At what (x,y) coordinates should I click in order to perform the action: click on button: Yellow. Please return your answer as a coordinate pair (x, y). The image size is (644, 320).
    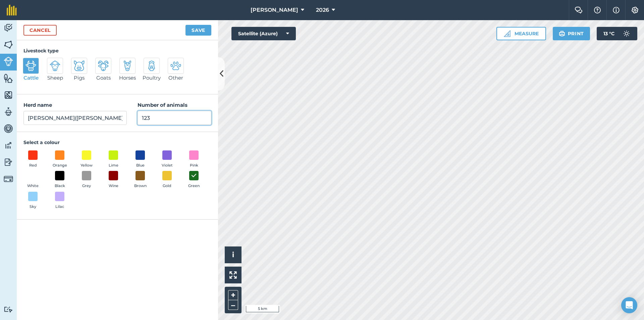
    Looking at the image, I should click on (87, 160).